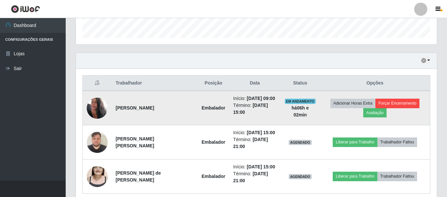 The width and height of the screenshot is (447, 197). I want to click on img: 1672695998184.jpeg, so click(97, 108).